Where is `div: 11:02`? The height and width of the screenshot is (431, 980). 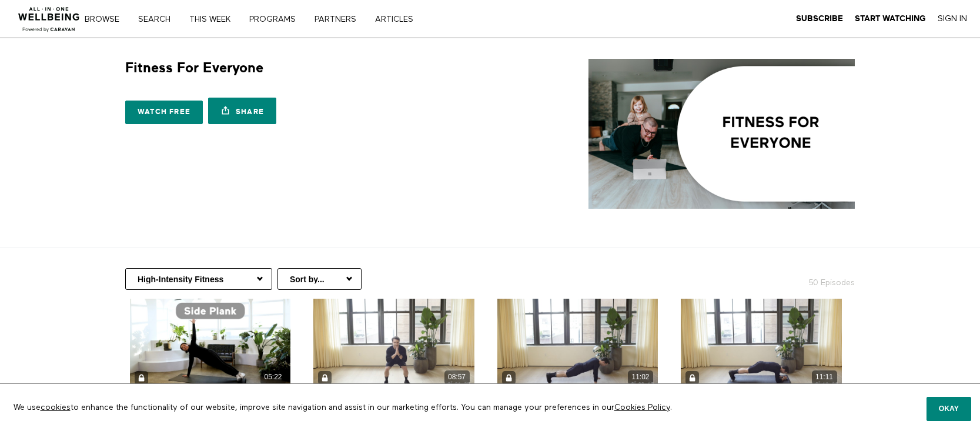
div: 11:02 is located at coordinates (641, 376).